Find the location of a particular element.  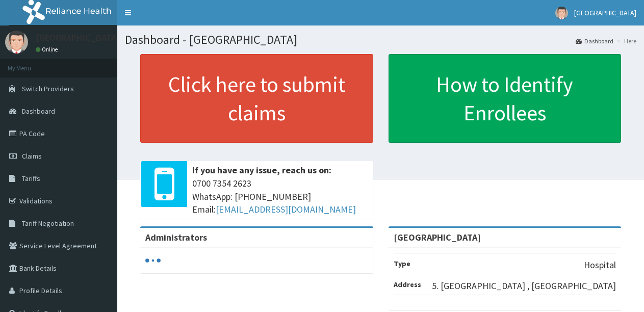

span: Dashboard is located at coordinates (38, 111).